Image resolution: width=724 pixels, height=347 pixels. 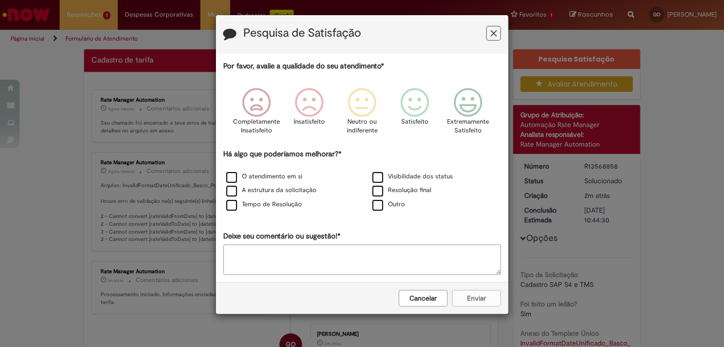 What do you see at coordinates (415, 114) in the screenshot?
I see `div: Satisfeito` at bounding box center [415, 114].